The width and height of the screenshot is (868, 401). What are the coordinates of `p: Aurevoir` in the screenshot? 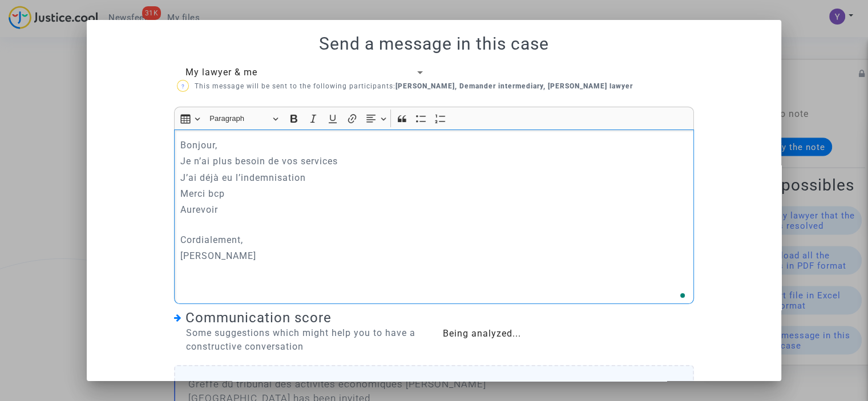 It's located at (434, 217).